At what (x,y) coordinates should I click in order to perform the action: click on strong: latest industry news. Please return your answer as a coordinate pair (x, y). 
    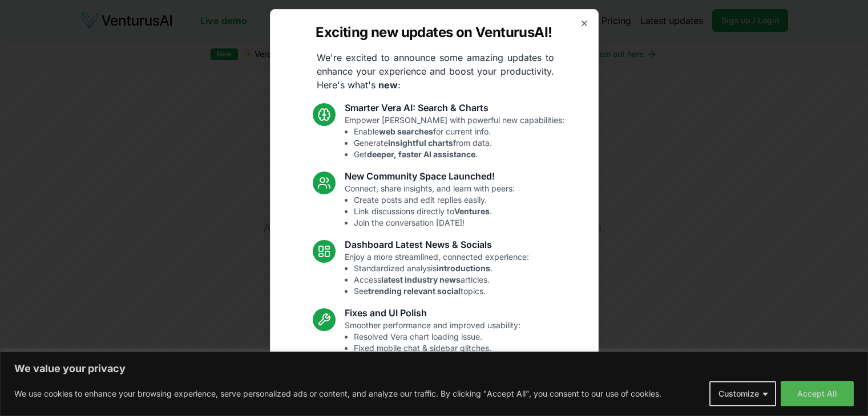
    Looking at the image, I should click on (420, 279).